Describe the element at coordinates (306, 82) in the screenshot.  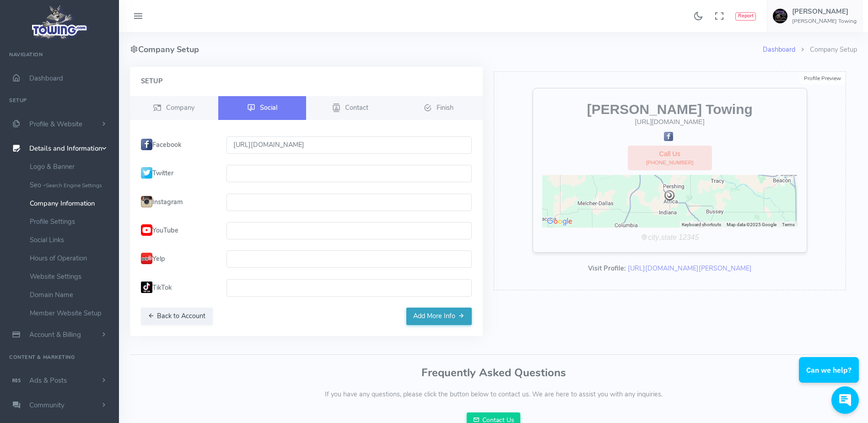
I see `h4: Setup` at that location.